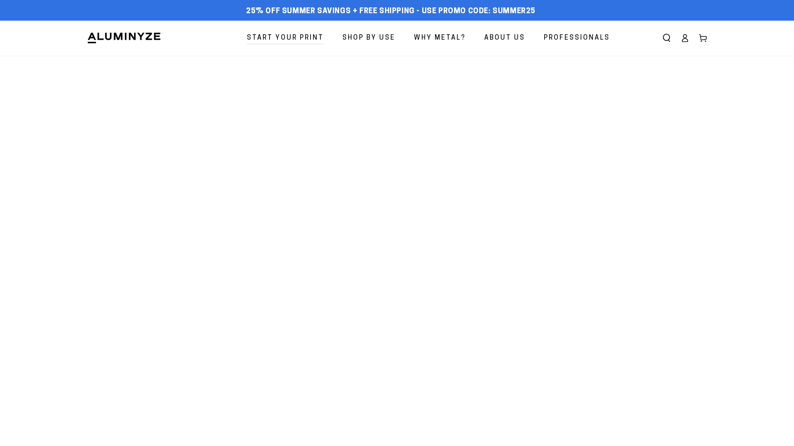 The height and width of the screenshot is (446, 794). What do you see at coordinates (577, 38) in the screenshot?
I see `a: Professionals` at bounding box center [577, 38].